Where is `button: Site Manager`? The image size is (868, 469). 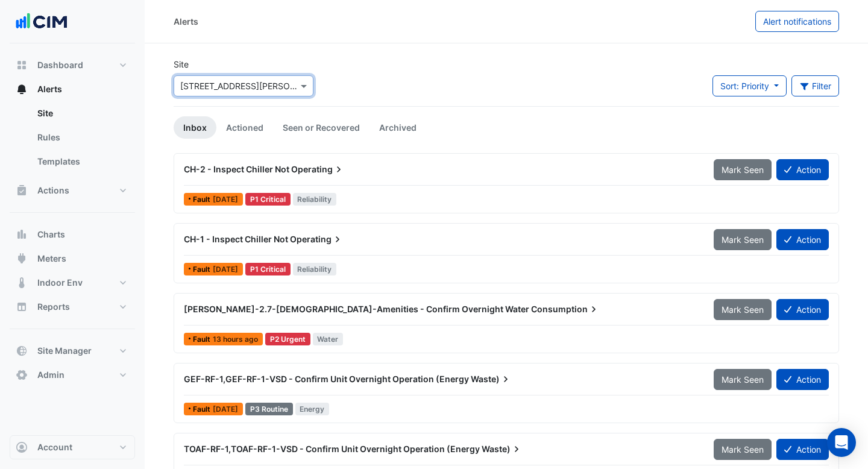 button: Site Manager is located at coordinates (72, 351).